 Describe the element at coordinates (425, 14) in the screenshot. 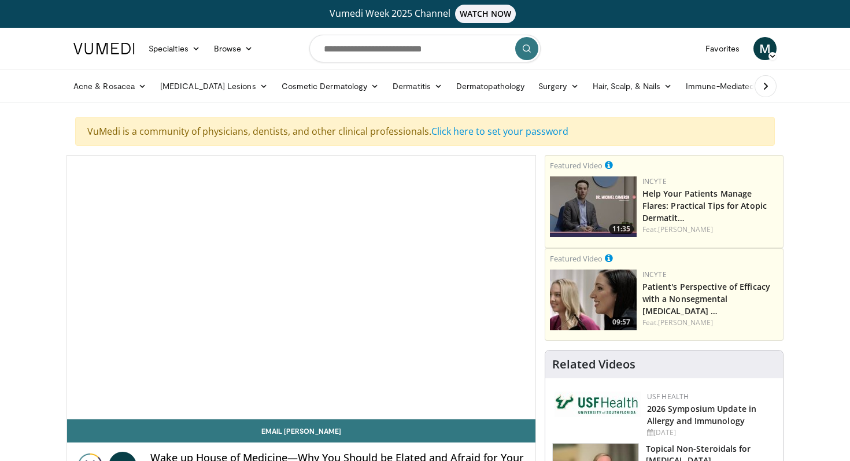

I see `a: Vumedi Week 2025 ChannelWATCH NOW` at that location.